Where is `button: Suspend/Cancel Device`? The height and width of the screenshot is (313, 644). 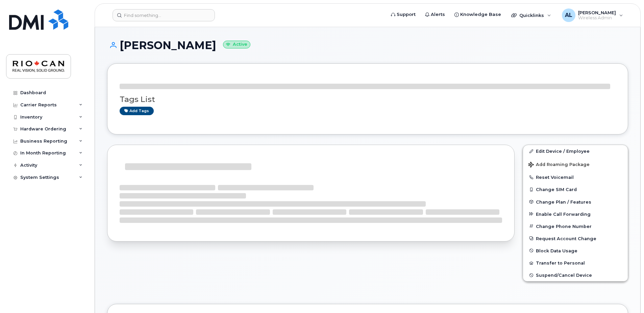 button: Suspend/Cancel Device is located at coordinates (576, 275).